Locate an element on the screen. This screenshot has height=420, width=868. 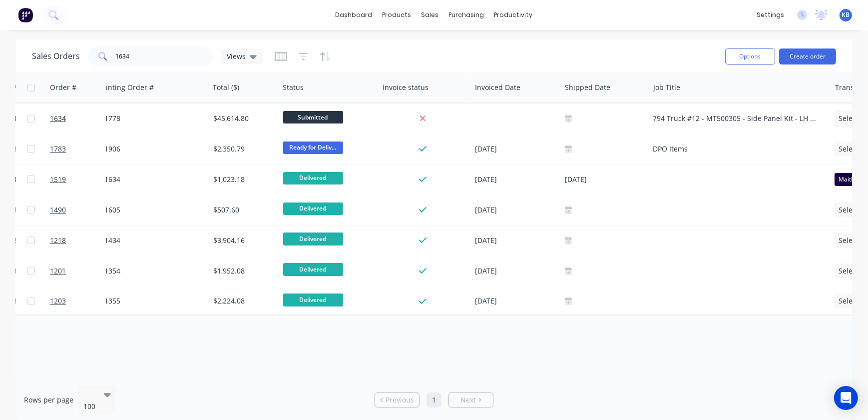
span: 1203 is located at coordinates (58, 301).